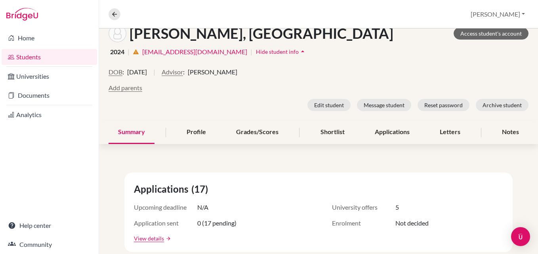  What do you see at coordinates (502, 105) in the screenshot?
I see `button: Archive student` at bounding box center [502, 105].